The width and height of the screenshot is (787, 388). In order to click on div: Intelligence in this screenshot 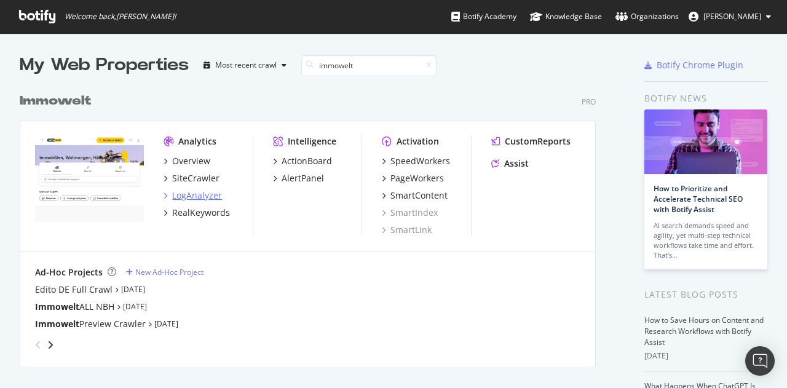, I will do `click(312, 141)`.